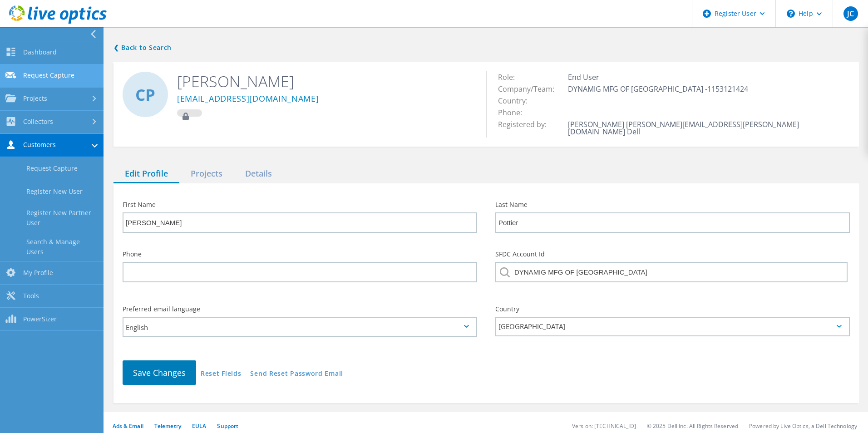 Image resolution: width=868 pixels, height=433 pixels. I want to click on span: JC, so click(850, 14).